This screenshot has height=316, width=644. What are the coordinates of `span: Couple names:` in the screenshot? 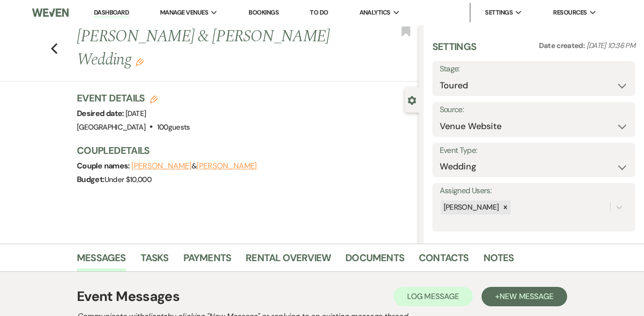 It's located at (104, 165).